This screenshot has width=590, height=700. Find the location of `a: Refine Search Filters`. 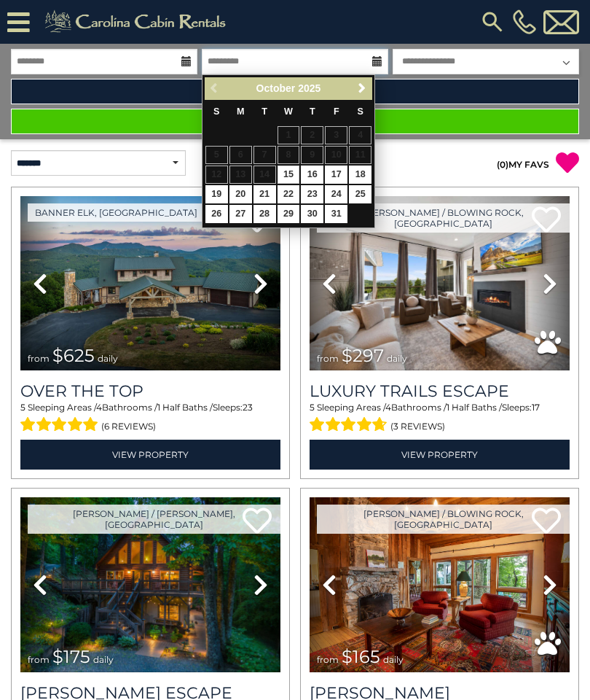

a: Refine Search Filters is located at coordinates (295, 91).